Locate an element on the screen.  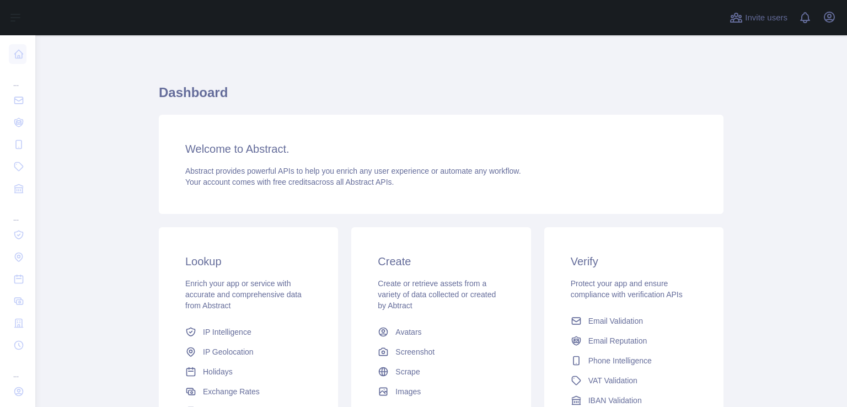
span: Protect your app and ensure compliance with verification APIs is located at coordinates (626, 289).